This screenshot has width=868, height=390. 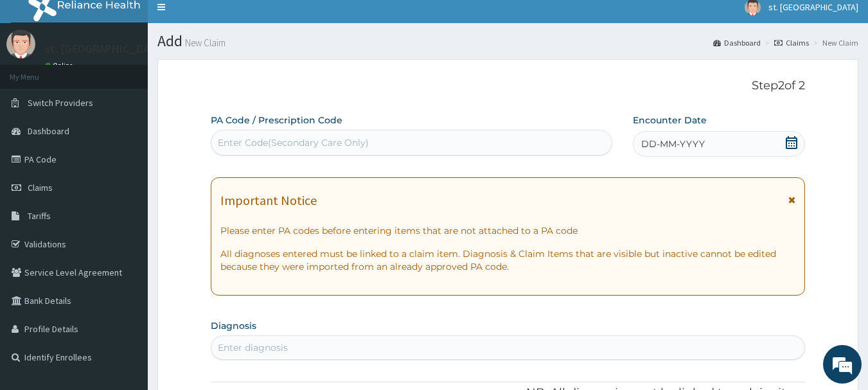 What do you see at coordinates (670, 120) in the screenshot?
I see `label: Encounter Date` at bounding box center [670, 120].